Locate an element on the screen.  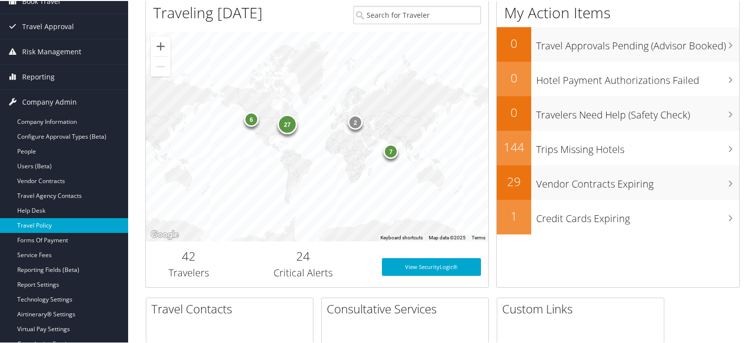
a: Terms (opens in new tab) is located at coordinates (479, 236).